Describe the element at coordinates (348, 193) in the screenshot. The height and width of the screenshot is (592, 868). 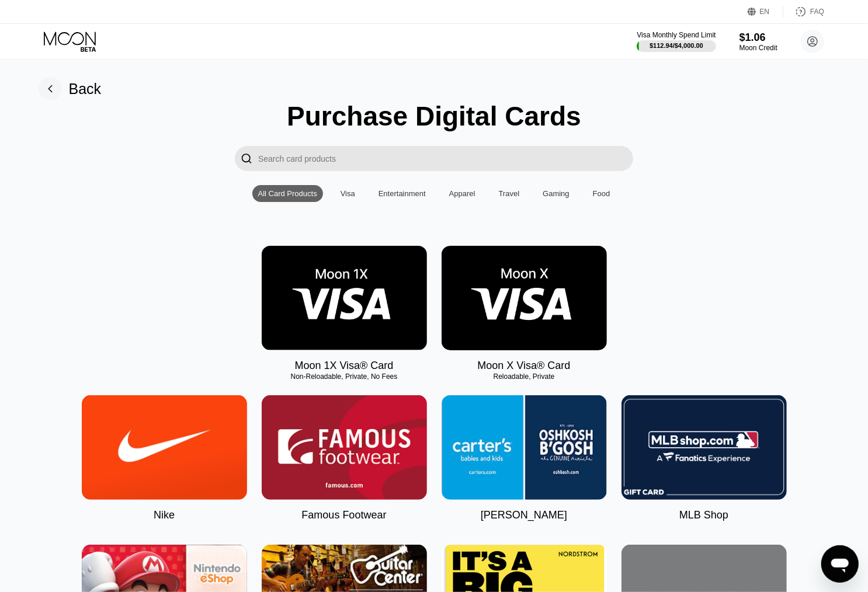
I see `div: Visa` at that location.